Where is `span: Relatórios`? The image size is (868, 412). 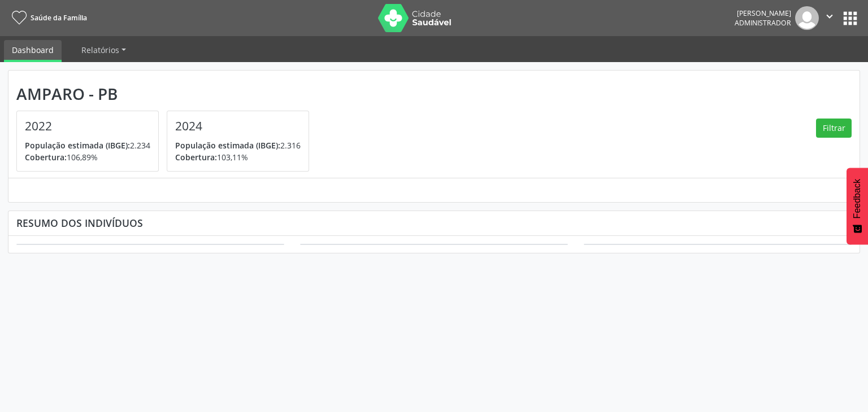 span: Relatórios is located at coordinates (100, 50).